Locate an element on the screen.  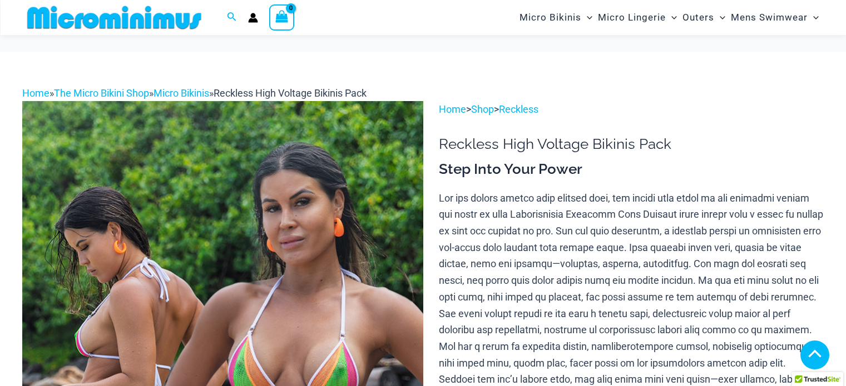
a: Account icon link is located at coordinates (253, 18).